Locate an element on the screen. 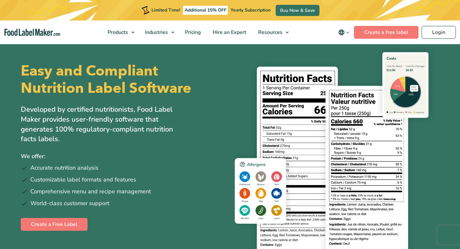  a: Create a free label is located at coordinates (386, 32).